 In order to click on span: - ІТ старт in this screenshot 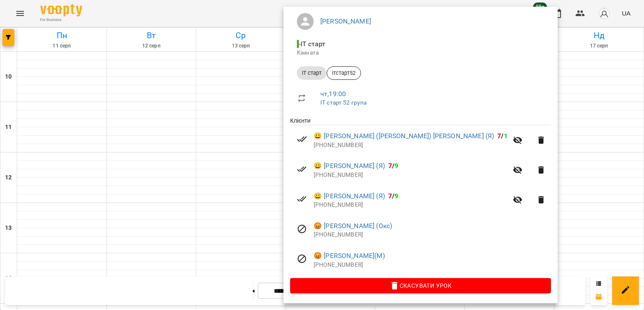, I will do `click(312, 44)`.